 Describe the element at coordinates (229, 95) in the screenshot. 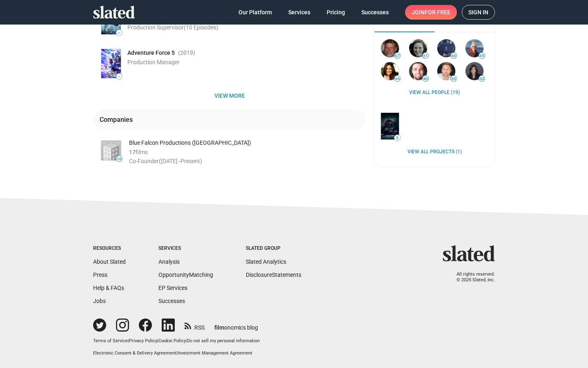

I see `span: View more` at that location.